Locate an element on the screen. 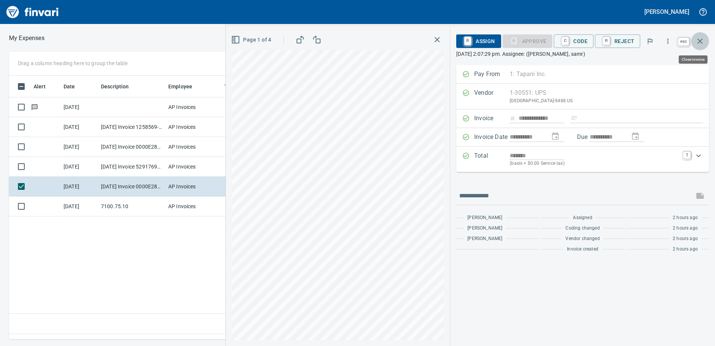  span: This records your message into the invoice and notifies anyone mentioned is located at coordinates (700, 196).